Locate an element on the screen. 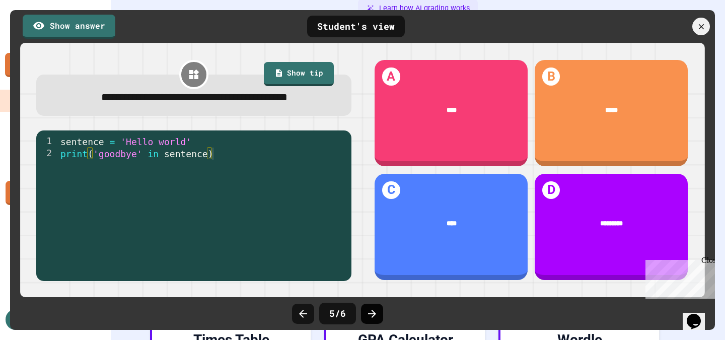 This screenshot has height=340, width=725. div: 5 / 6 is located at coordinates (337, 313).